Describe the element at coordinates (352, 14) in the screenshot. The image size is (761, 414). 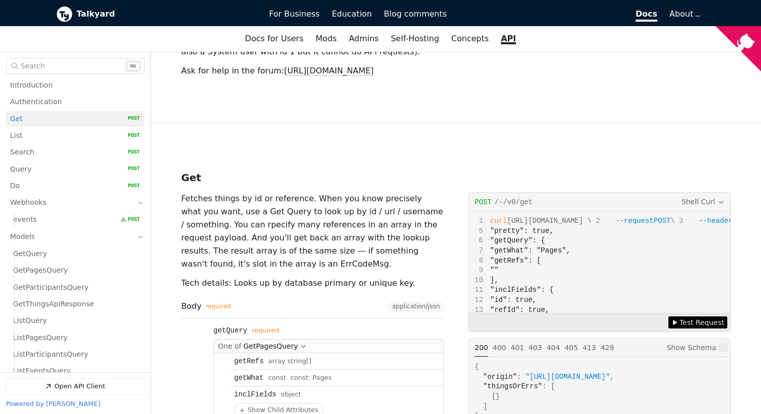
I see `span: Education` at that location.